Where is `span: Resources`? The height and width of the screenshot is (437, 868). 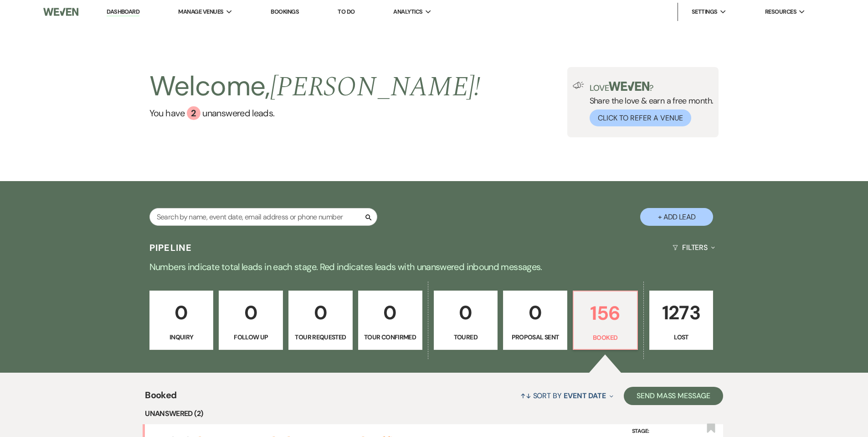 span: Resources is located at coordinates (780, 12).